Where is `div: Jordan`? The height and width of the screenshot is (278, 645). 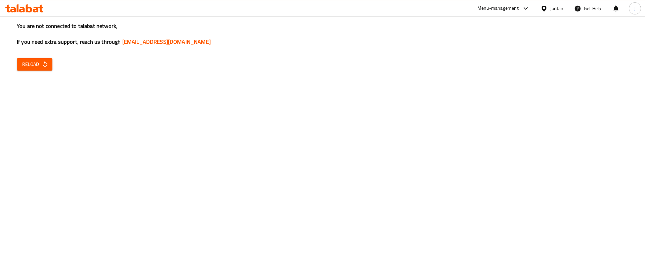
div: Jordan is located at coordinates (556, 8).